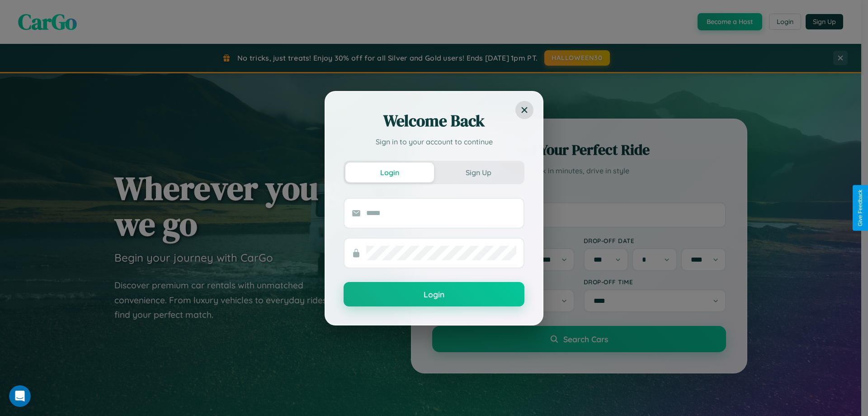 The height and width of the screenshot is (416, 868). What do you see at coordinates (434, 121) in the screenshot?
I see `h2: Welcome Back` at bounding box center [434, 121].